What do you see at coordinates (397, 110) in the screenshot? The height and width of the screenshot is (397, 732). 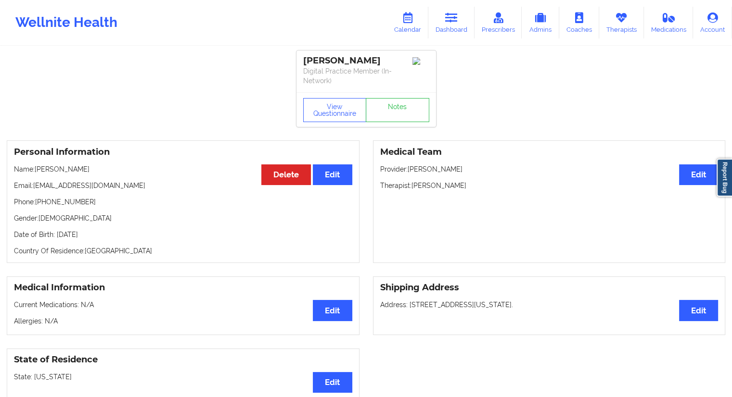 I see `a: Notes` at bounding box center [397, 110].